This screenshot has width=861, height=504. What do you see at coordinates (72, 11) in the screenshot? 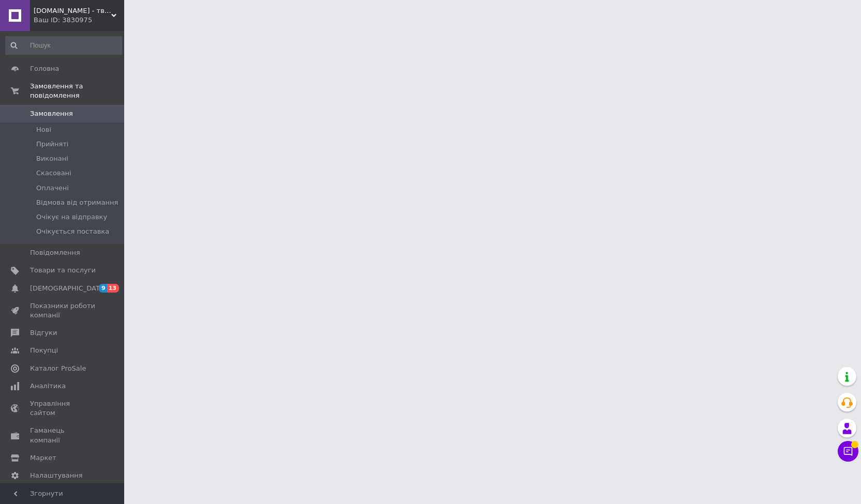
I see `span: 4xMarket.com.ua - твоя звичка до деталей` at bounding box center [72, 11].